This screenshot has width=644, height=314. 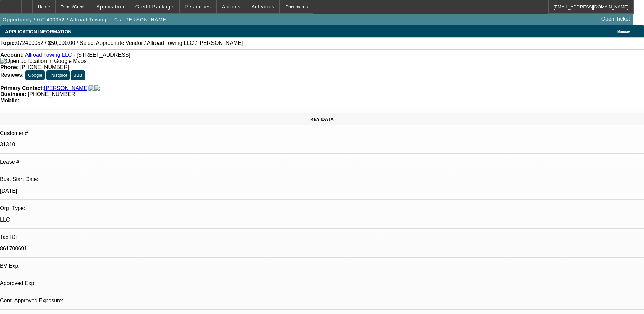 I want to click on button: Credit Package, so click(x=154, y=7).